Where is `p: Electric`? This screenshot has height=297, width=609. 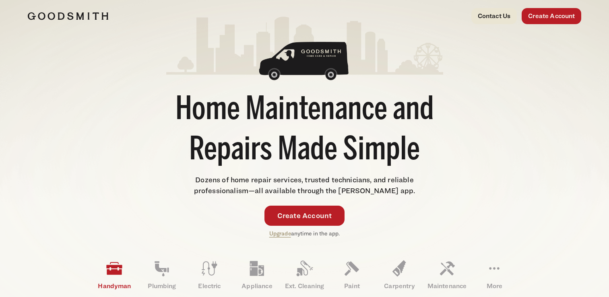
p: Electric is located at coordinates (209, 286).